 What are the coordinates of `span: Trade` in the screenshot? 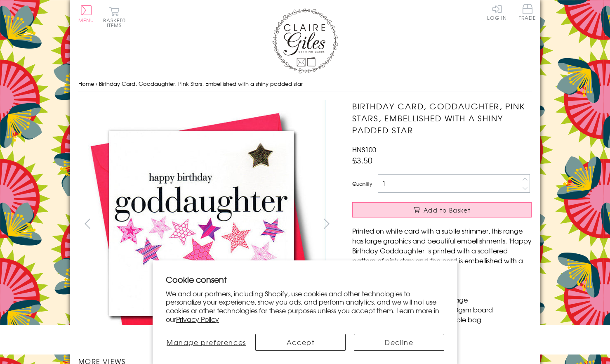 It's located at (528, 12).